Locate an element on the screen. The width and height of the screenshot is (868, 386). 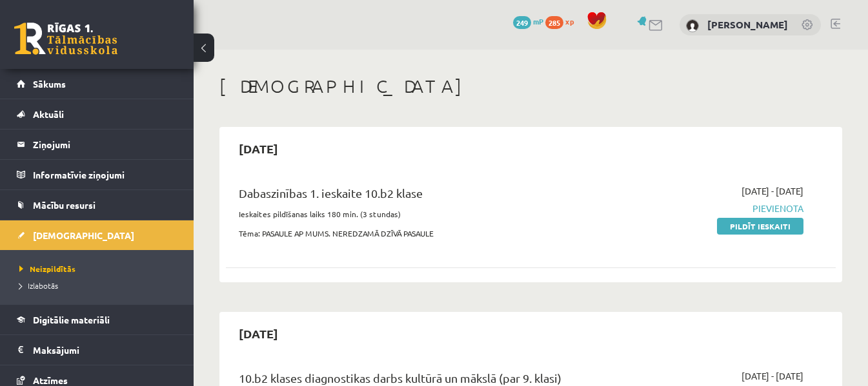
span: Aktuāli is located at coordinates (48, 114).